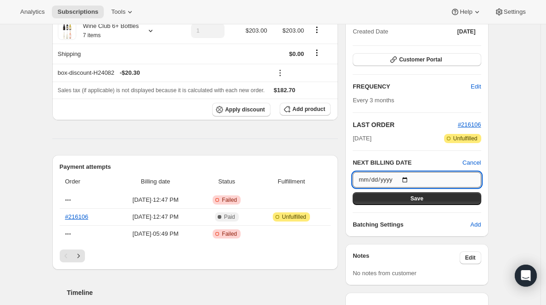  I want to click on button: Cancel, so click(472, 163).